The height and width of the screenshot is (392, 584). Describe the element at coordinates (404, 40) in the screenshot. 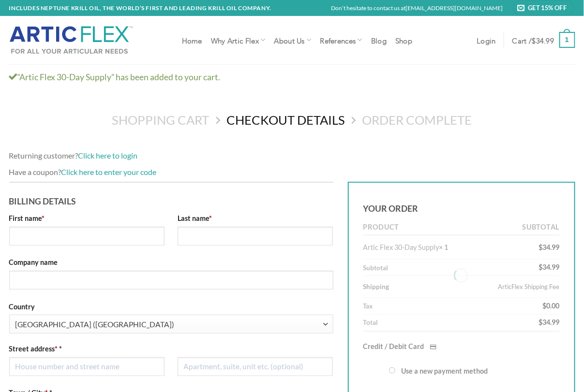

I see `a: Shop` at that location.